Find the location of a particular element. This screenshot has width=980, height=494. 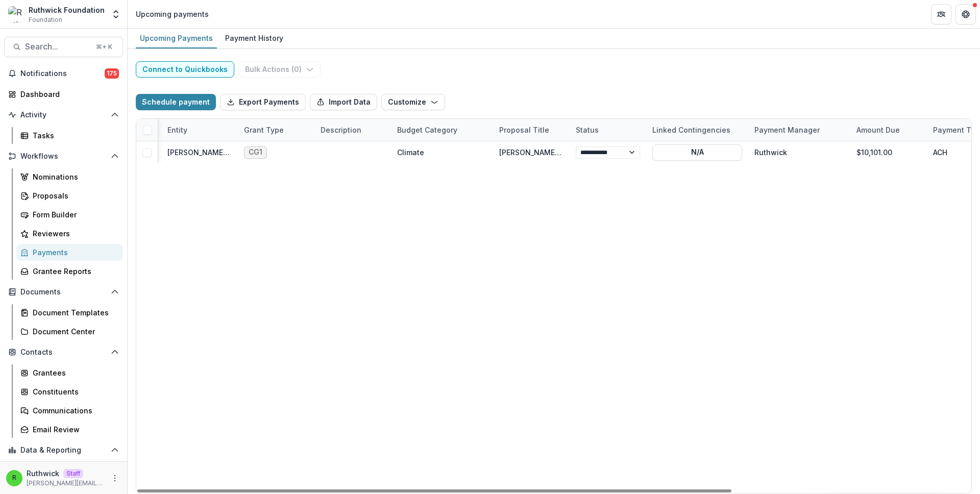

a: Email Review is located at coordinates (70, 429).